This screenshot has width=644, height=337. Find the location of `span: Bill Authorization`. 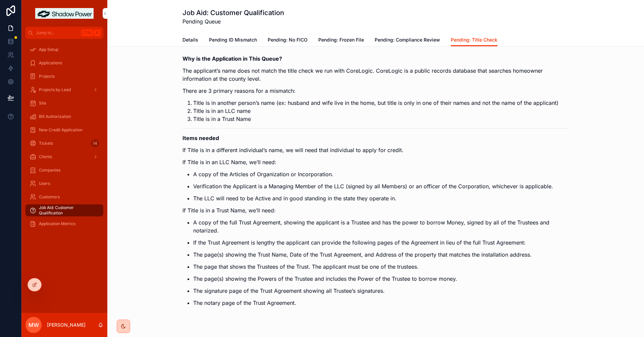

span: Bill Authorization is located at coordinates (55, 116).